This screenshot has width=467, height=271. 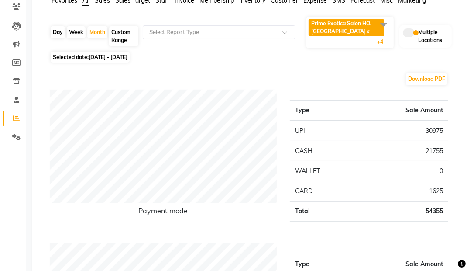 I want to click on h6: Payment mode, so click(x=163, y=212).